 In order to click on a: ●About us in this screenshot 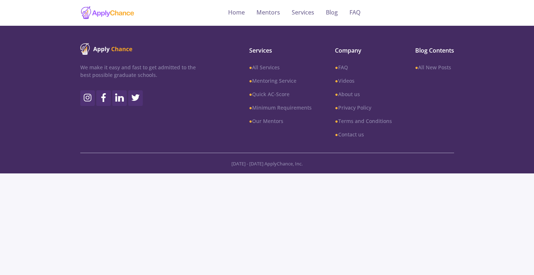, I will do `click(363, 94)`.